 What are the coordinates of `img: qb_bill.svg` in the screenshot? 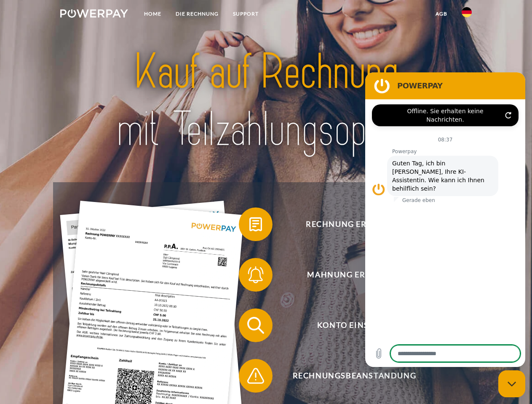 It's located at (256, 224).